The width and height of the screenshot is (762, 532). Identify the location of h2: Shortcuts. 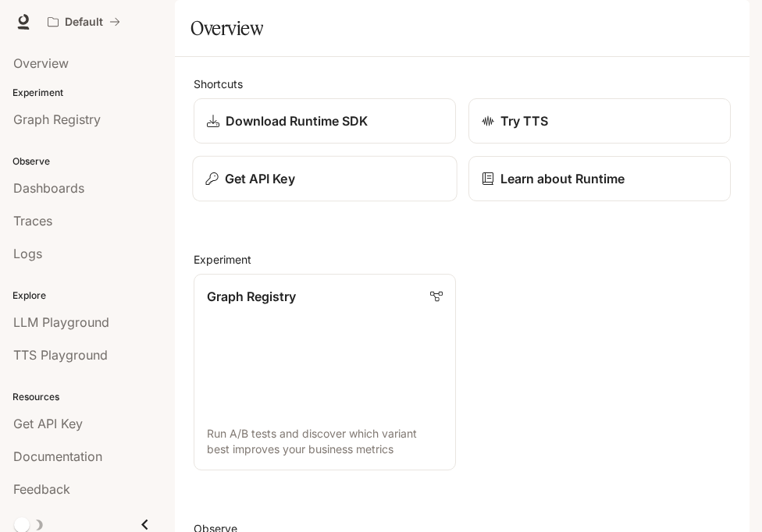
(462, 84).